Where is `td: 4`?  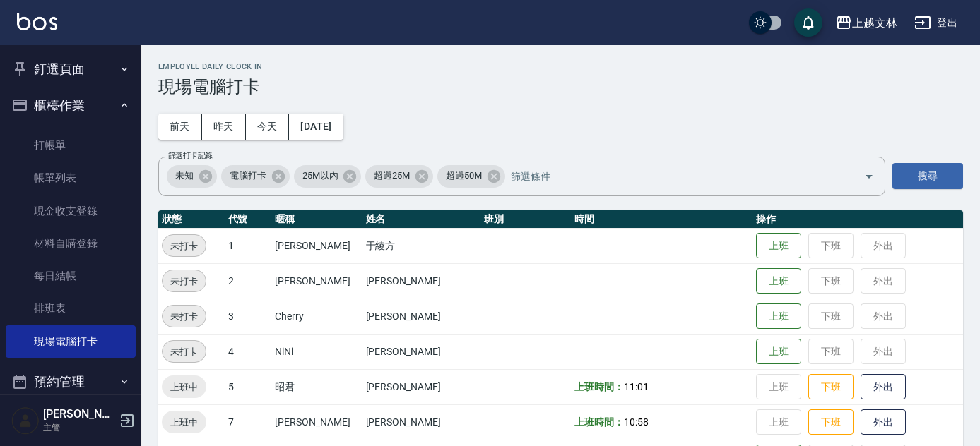
td: 4 is located at coordinates (248, 351).